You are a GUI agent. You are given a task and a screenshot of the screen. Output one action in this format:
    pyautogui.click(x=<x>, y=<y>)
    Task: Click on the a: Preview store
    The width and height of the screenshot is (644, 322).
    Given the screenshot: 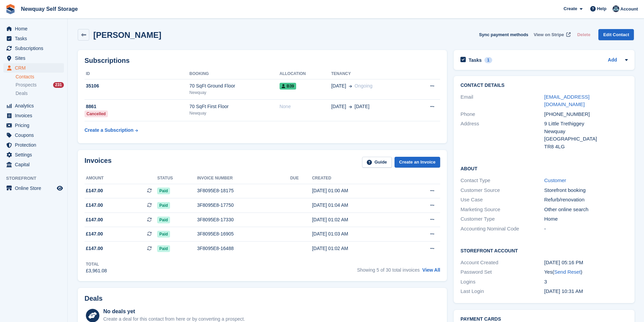 What is the action you would take?
    pyautogui.click(x=60, y=188)
    